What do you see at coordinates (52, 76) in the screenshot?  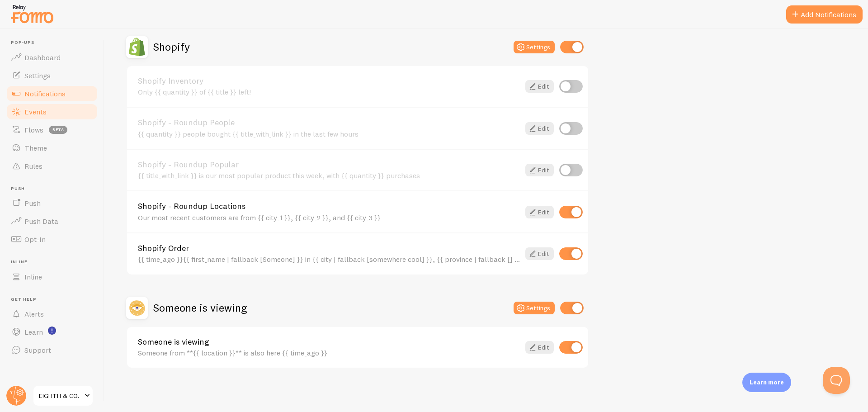 I see `a: Settings` at bounding box center [52, 76].